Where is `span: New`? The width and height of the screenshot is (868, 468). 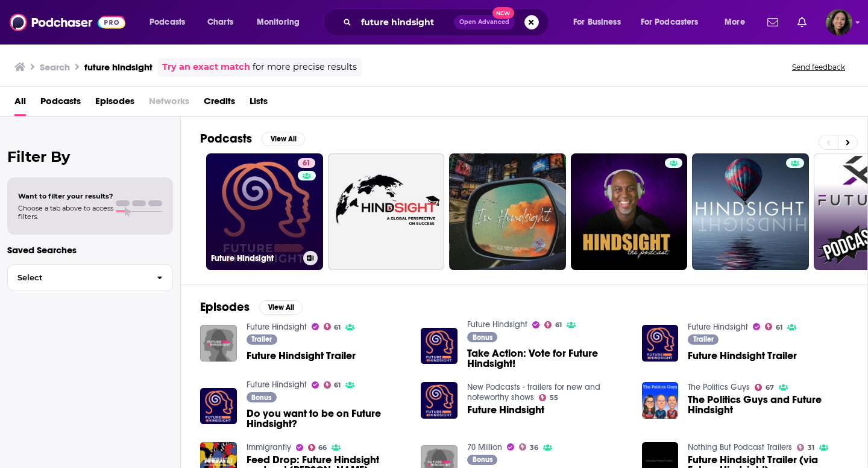
span: New is located at coordinates (503, 13).